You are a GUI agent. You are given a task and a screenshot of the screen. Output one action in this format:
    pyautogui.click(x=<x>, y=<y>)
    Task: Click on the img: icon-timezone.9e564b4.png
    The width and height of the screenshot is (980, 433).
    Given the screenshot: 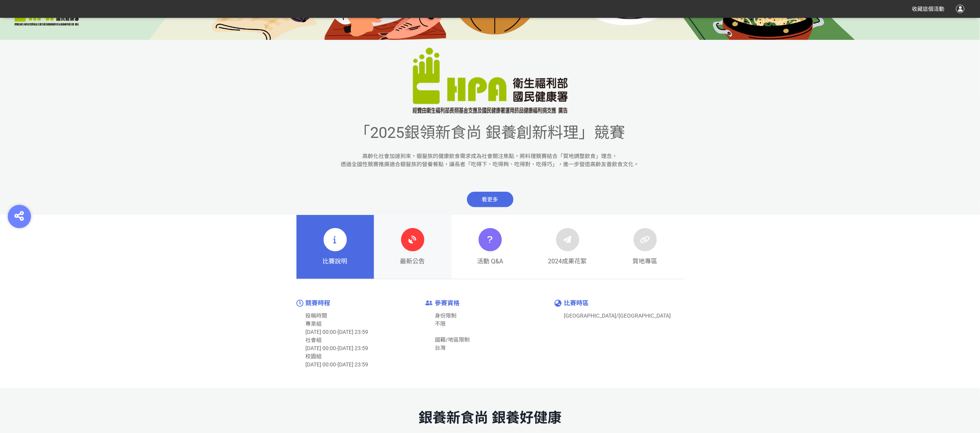 What is the action you would take?
    pyautogui.click(x=558, y=304)
    